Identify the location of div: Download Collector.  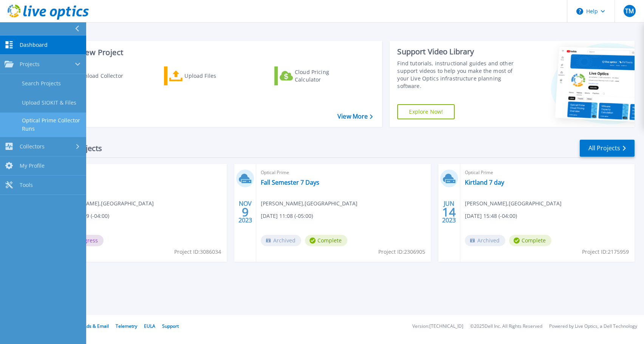
(103, 76).